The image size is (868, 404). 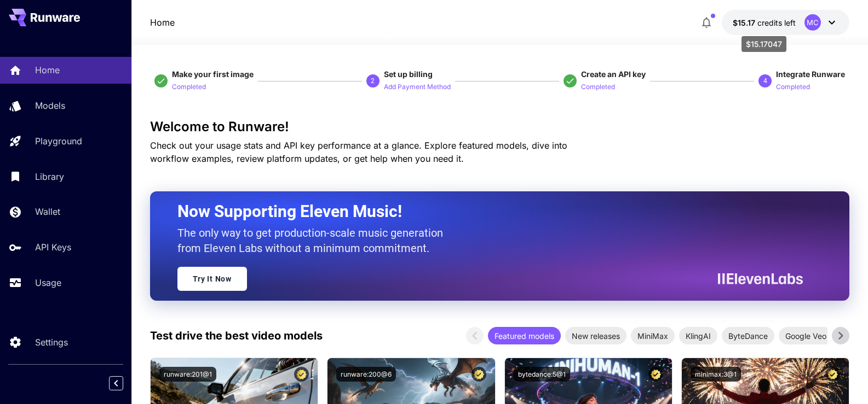 I want to click on nav: breadcrumb, so click(x=162, y=22).